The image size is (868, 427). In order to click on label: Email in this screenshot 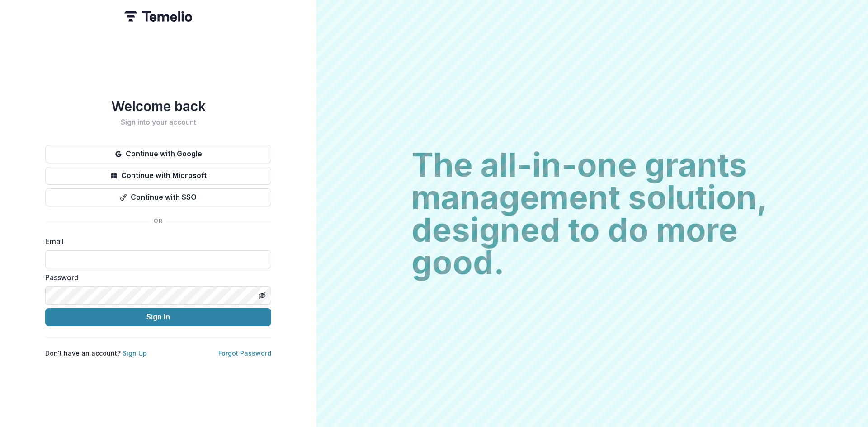, I will do `click(155, 241)`.